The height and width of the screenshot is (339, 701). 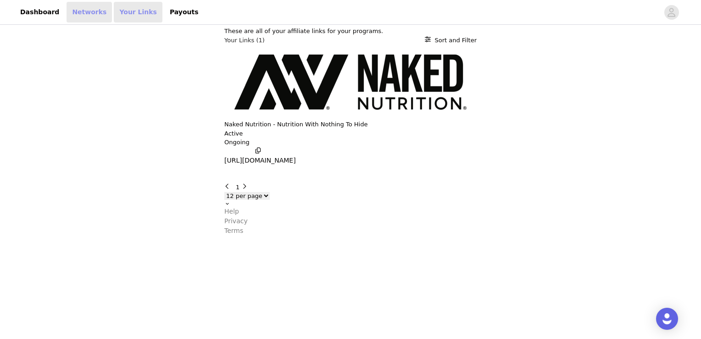 What do you see at coordinates (351, 142) in the screenshot?
I see `p: Ongoing` at bounding box center [351, 142].